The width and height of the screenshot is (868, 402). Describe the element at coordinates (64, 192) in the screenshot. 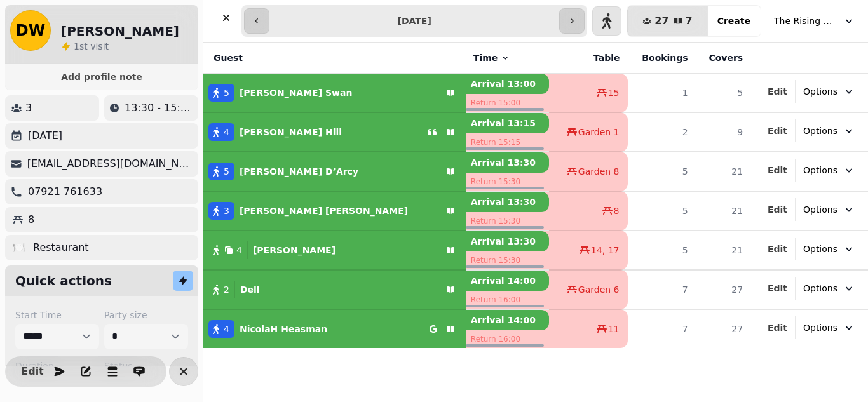

I see `p: 07921 761633` at that location.